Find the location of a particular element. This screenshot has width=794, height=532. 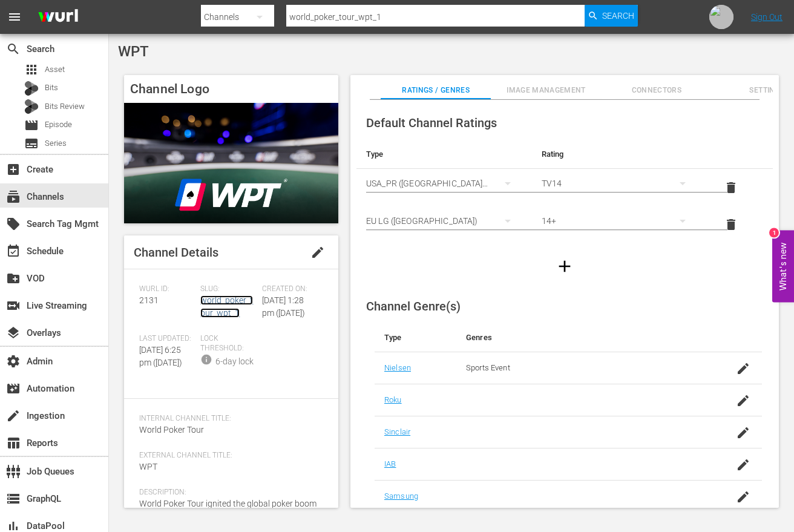

span: Bits Review is located at coordinates (65, 107).